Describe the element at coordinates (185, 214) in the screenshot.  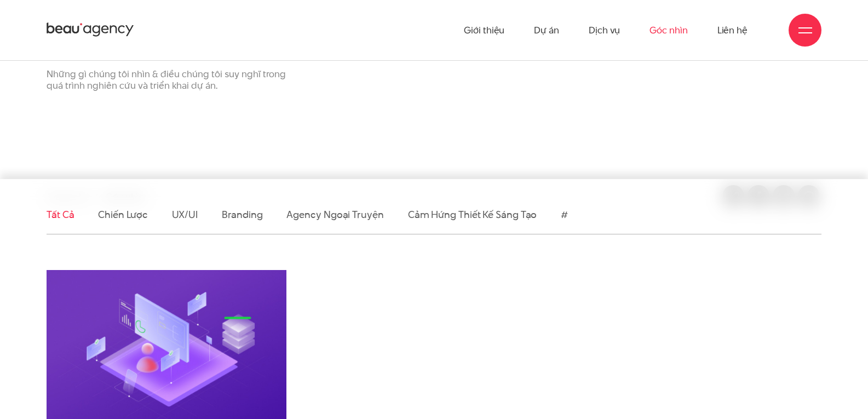
I see `a: UX/UI` at that location.